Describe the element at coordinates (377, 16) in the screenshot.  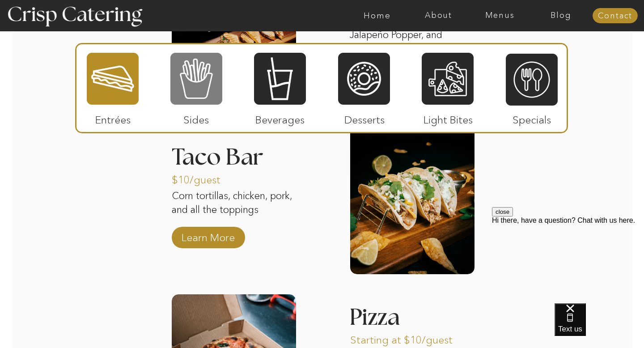
I see `a: Home` at that location.